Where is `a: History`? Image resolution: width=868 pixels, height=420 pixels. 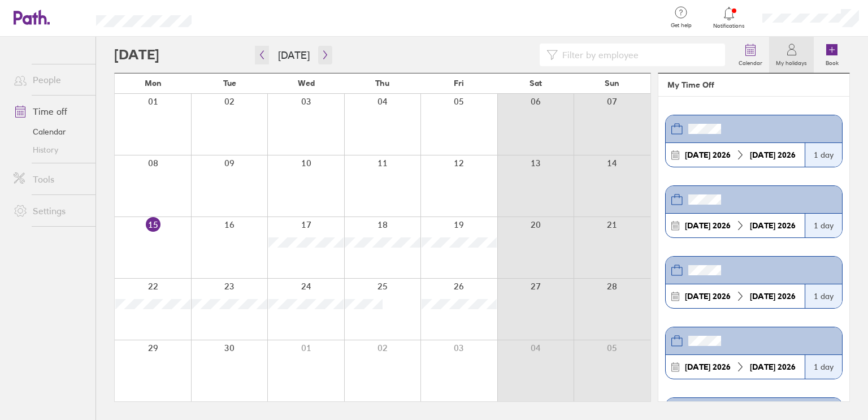 a: History is located at coordinates (50, 150).